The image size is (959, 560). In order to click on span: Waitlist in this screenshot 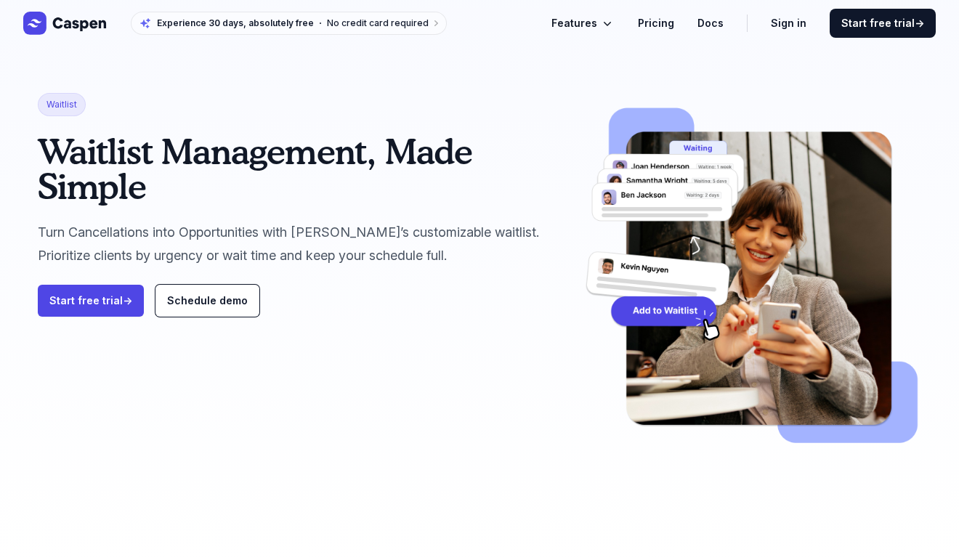, I will do `click(61, 104)`.